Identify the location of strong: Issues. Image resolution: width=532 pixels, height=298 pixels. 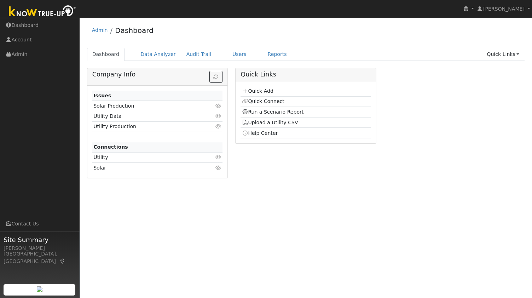
(102, 95).